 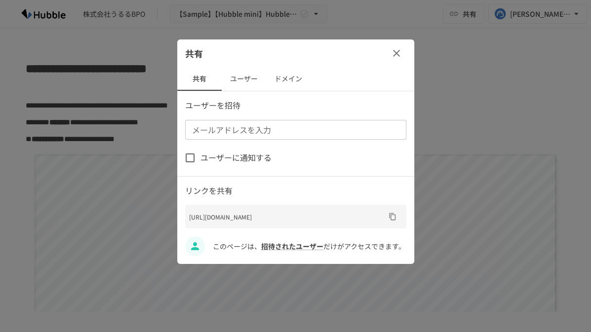 I want to click on button: URLをコピー, so click(x=392, y=217).